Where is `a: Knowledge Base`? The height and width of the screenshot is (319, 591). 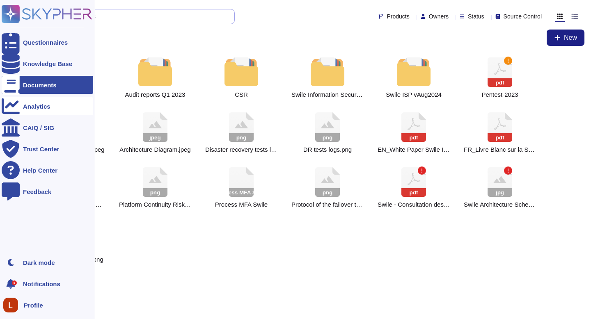 a: Knowledge Base is located at coordinates (47, 64).